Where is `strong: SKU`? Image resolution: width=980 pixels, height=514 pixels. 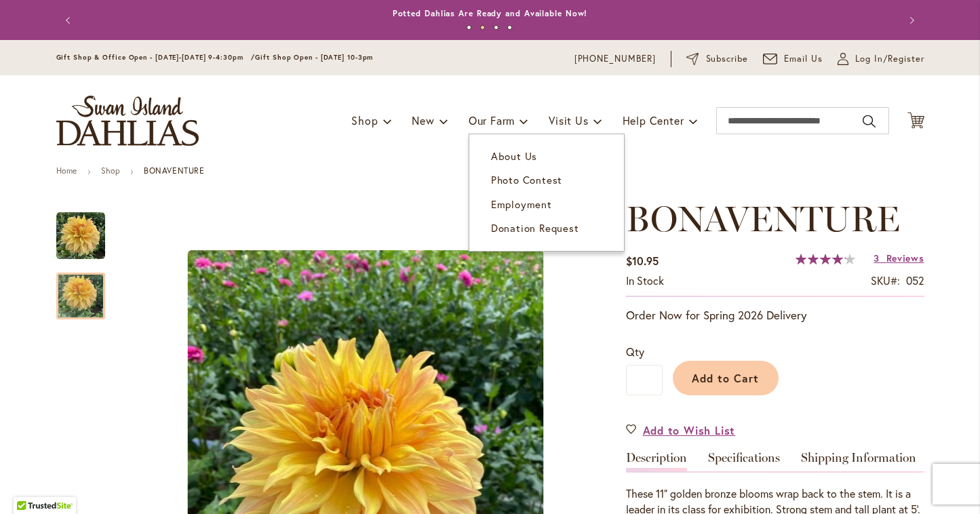
strong: SKU is located at coordinates (885, 280).